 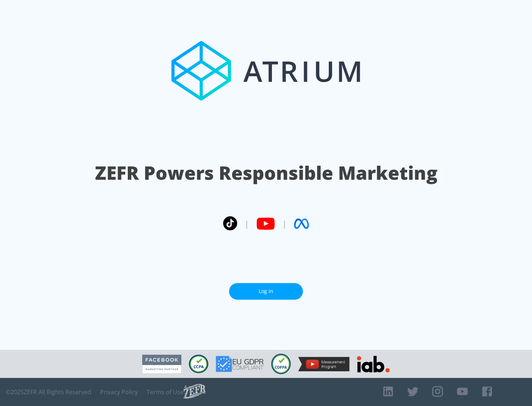 What do you see at coordinates (266, 173) in the screenshot?
I see `h1: ZEFR Powers Responsible Marketing` at bounding box center [266, 173].